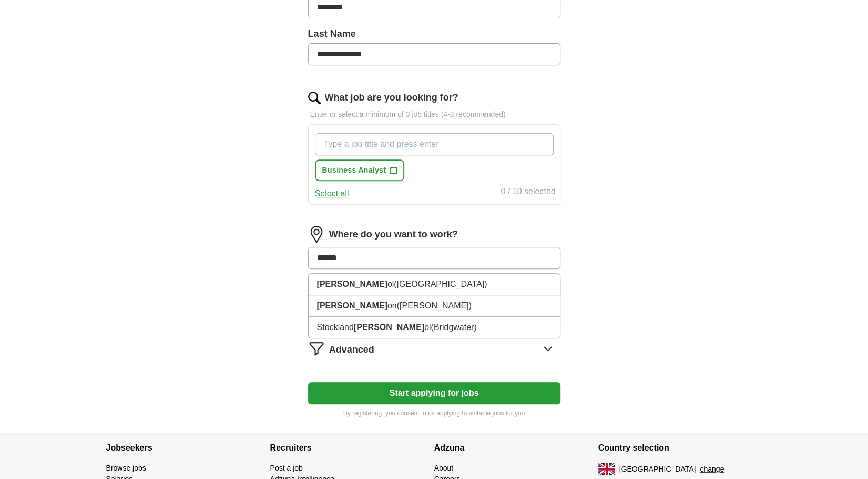 Image resolution: width=868 pixels, height=479 pixels. What do you see at coordinates (434, 114) in the screenshot?
I see `p: Enter or select a minimum of 3 job titles (4-8 recommended)` at bounding box center [434, 114].